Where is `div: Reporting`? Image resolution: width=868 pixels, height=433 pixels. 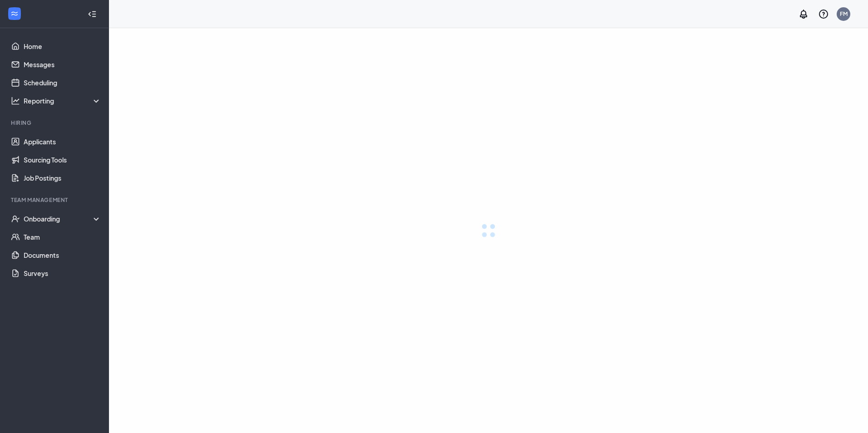 div: Reporting is located at coordinates (62, 101).